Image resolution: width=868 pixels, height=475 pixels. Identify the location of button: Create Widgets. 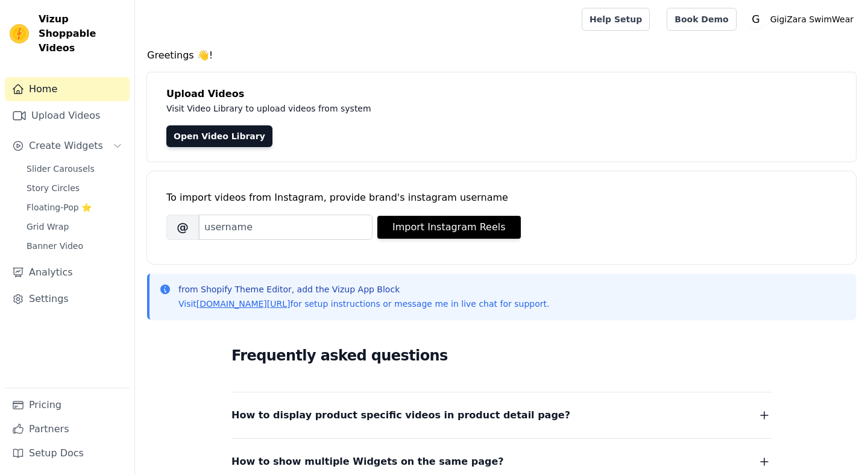
(66, 145).